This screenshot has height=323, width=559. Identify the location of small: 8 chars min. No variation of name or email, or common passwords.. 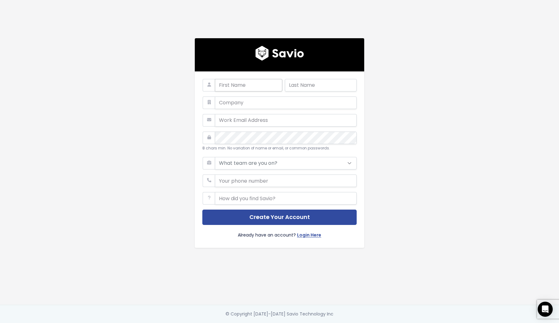
(266, 148).